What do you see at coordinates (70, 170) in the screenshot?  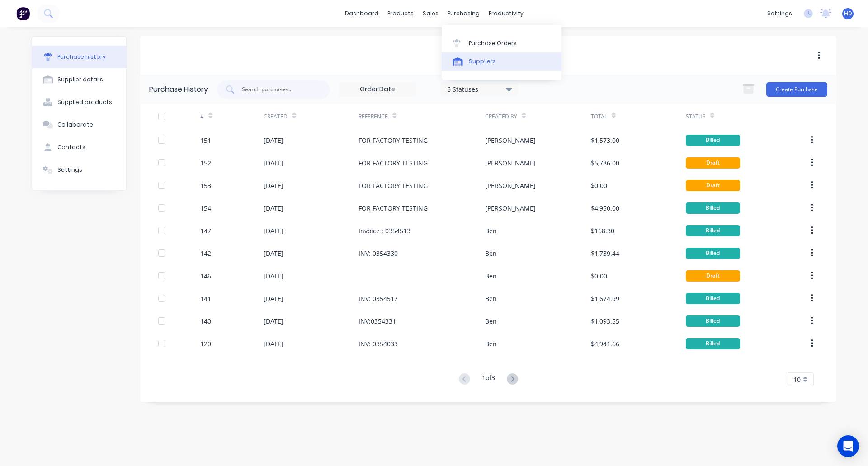 I see `div: Settings` at bounding box center [70, 170].